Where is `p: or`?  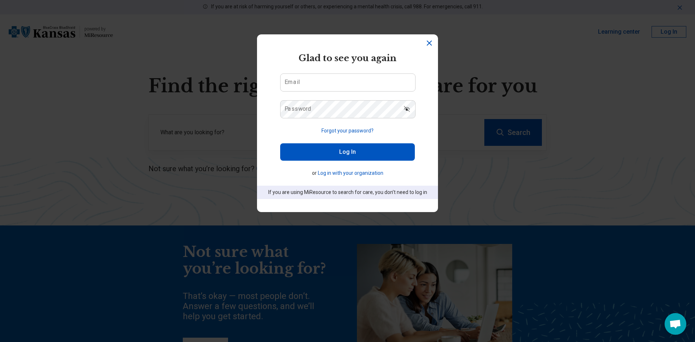
p: or is located at coordinates (348, 173).